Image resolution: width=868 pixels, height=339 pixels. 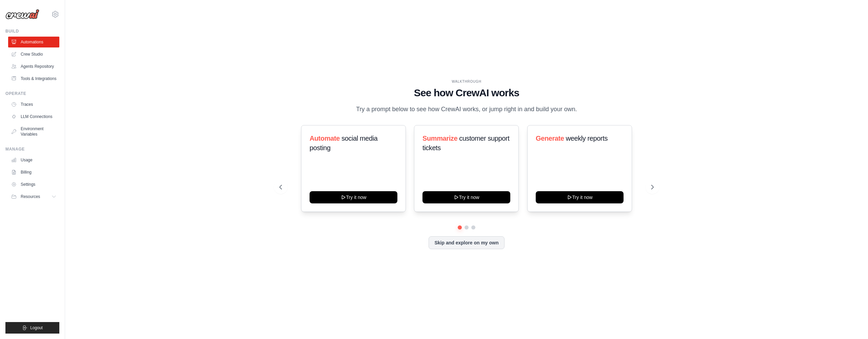 What do you see at coordinates (34, 42) in the screenshot?
I see `a: Automations` at bounding box center [34, 42].